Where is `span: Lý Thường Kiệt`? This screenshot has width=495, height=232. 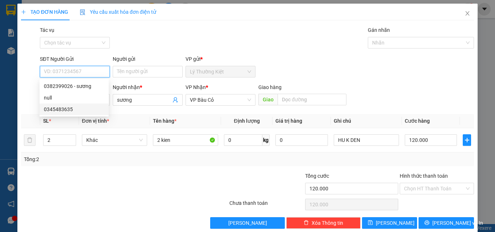 span: Lý Thường Kiệt is located at coordinates (220, 72).